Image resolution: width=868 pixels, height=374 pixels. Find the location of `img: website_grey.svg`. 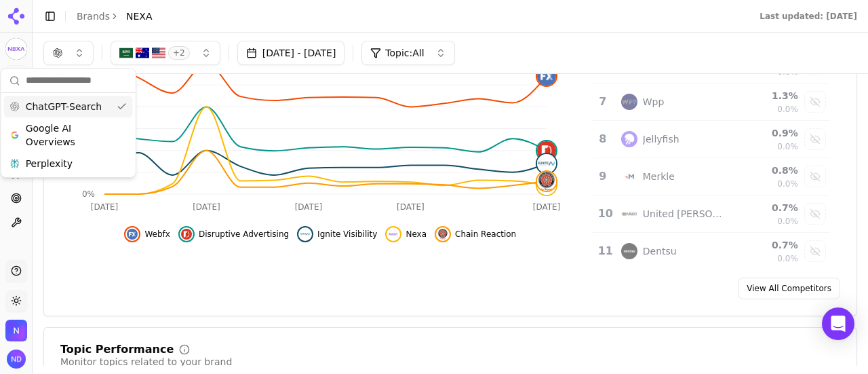

img: website_grey.svg is located at coordinates (28, 40).